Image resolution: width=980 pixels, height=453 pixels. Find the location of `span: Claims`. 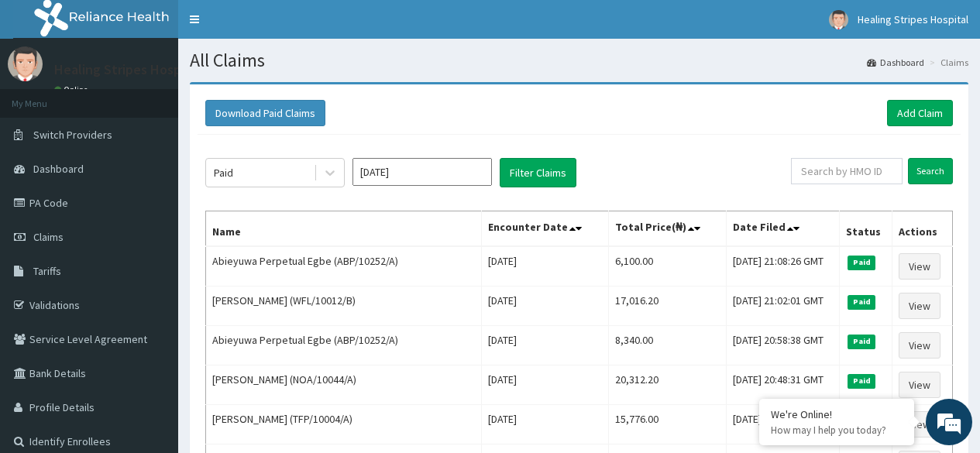

span: Claims is located at coordinates (48, 237).